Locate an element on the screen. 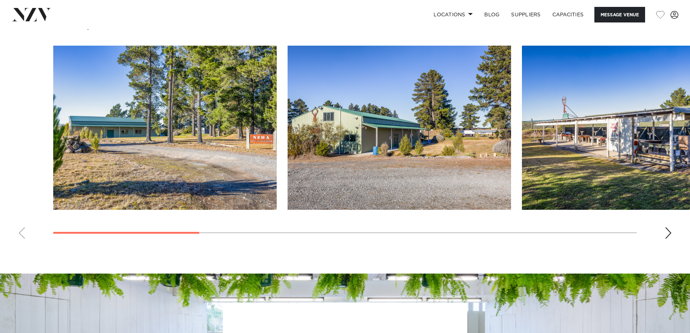  img: nzv-logo.png is located at coordinates (31, 14).